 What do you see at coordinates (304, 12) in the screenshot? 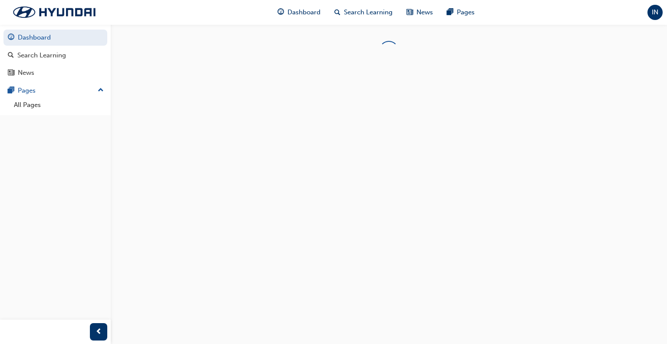
I see `span: Dashboard` at bounding box center [304, 12].